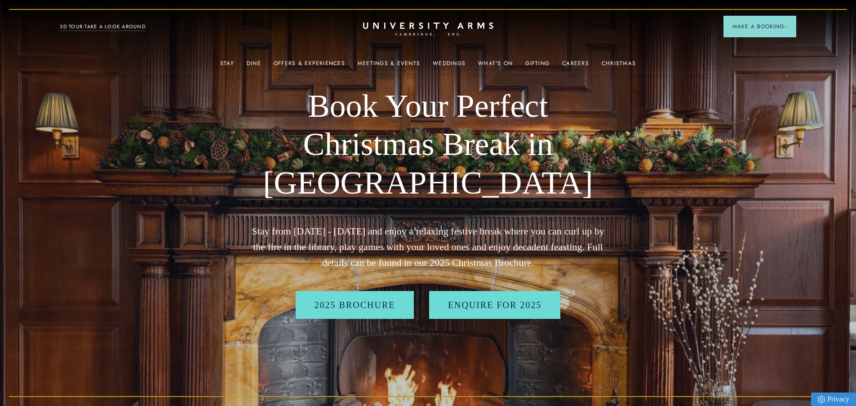 This screenshot has width=856, height=406. I want to click on a: Gifting, so click(538, 66).